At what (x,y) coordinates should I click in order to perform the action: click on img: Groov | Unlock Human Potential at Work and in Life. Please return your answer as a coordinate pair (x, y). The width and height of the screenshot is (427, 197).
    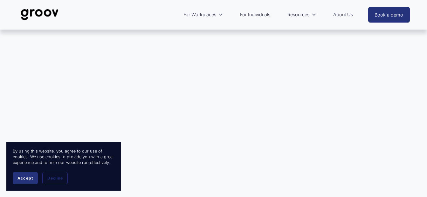
    Looking at the image, I should click on (39, 15).